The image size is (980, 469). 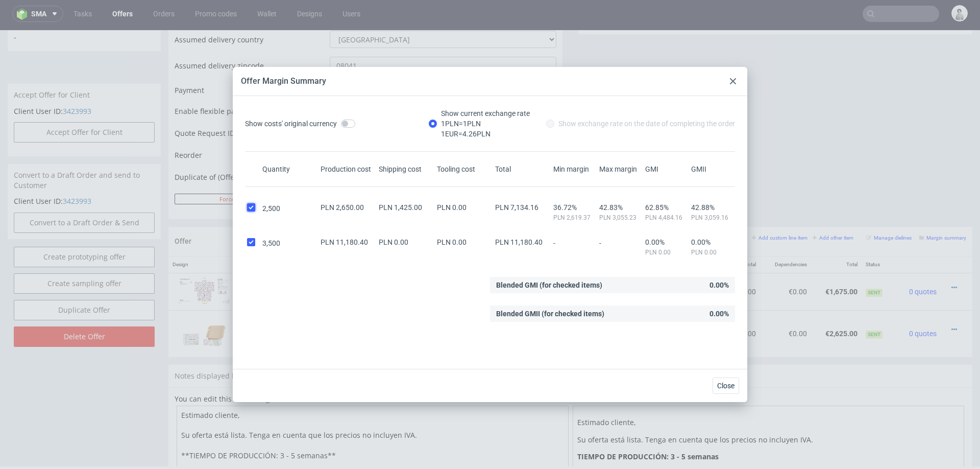 I want to click on input: Only numbers, so click(x=443, y=147).